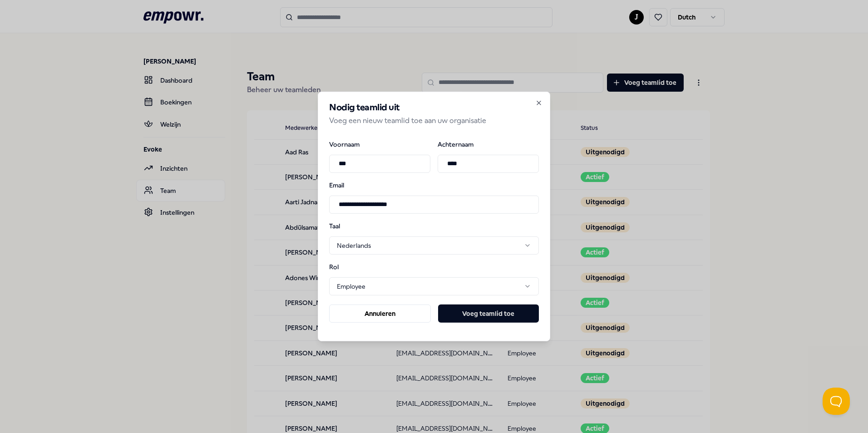  What do you see at coordinates (488, 313) in the screenshot?
I see `button: Voeg teamlid toe` at bounding box center [488, 313].